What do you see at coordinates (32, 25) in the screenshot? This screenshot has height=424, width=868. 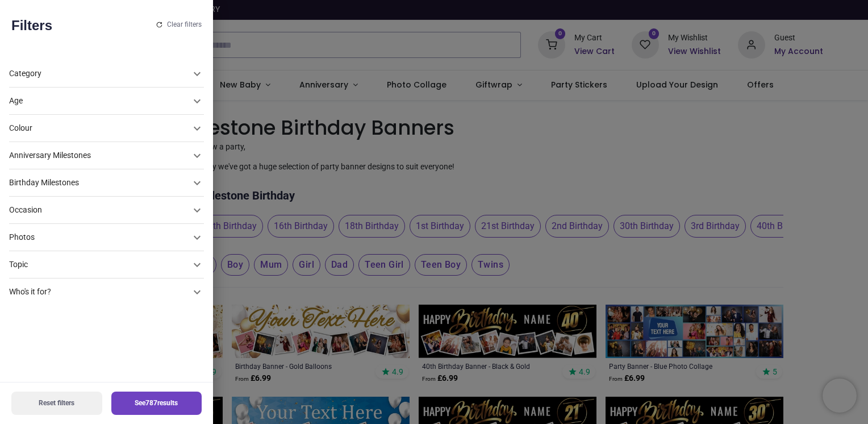 I see `h2: Filters` at bounding box center [32, 25].